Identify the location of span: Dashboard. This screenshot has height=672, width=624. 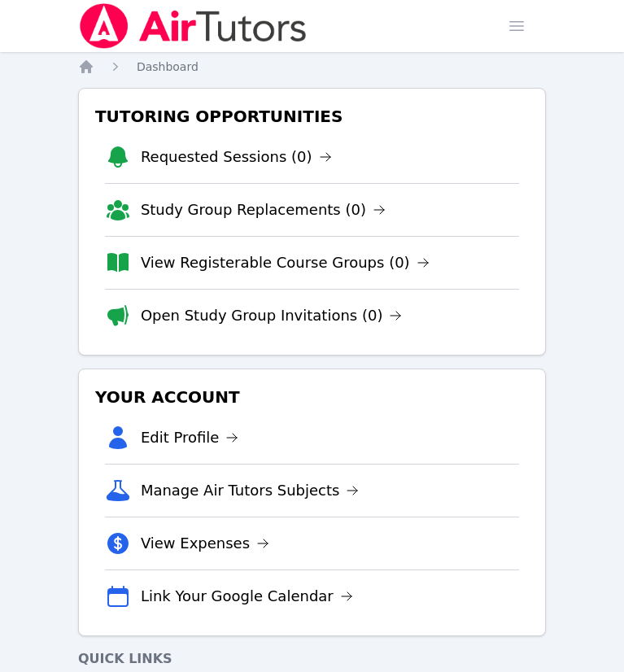
(167, 66).